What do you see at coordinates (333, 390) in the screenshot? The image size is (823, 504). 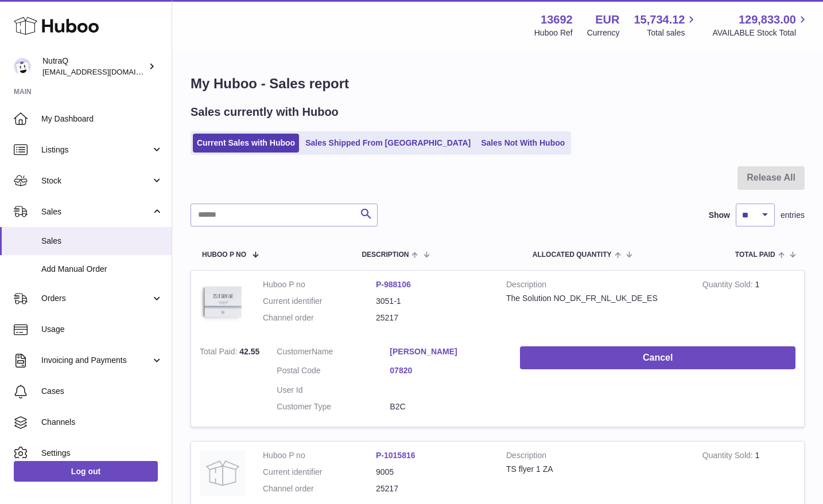 I see `dt: User Id` at bounding box center [333, 390].